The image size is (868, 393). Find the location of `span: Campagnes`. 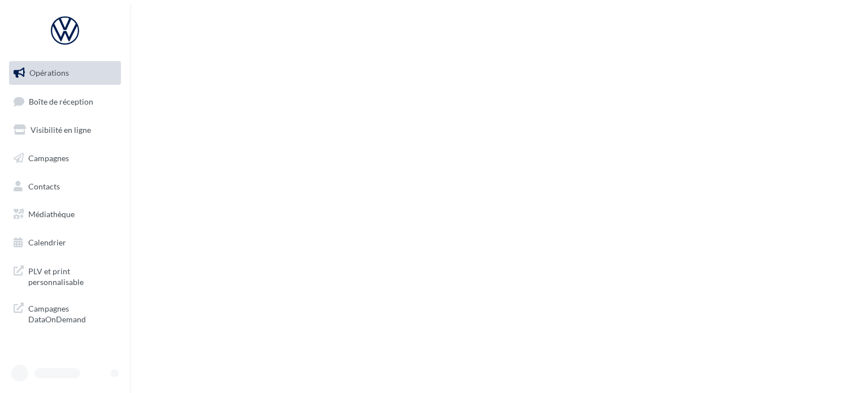

span: Campagnes is located at coordinates (48, 158).